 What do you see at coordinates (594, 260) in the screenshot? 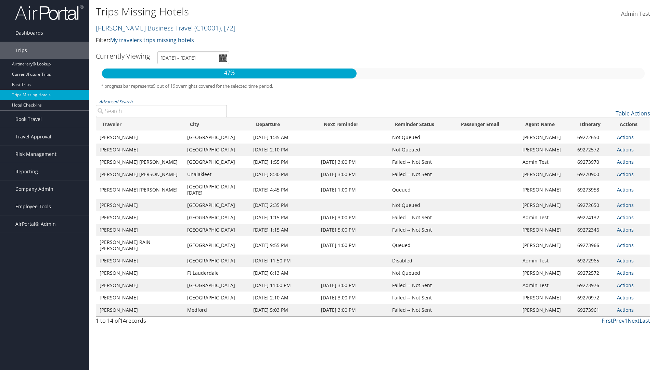
I see `td: 69272965` at bounding box center [594, 260].